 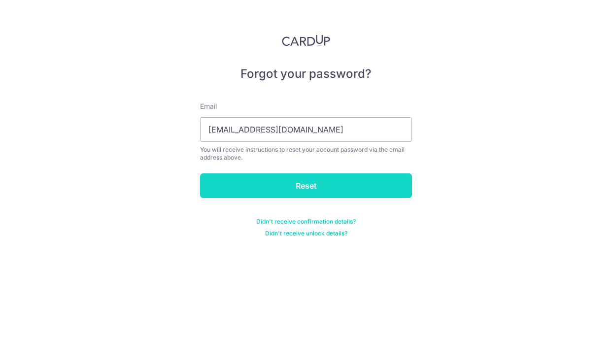 I want to click on input: Enter your Email, so click(x=306, y=129).